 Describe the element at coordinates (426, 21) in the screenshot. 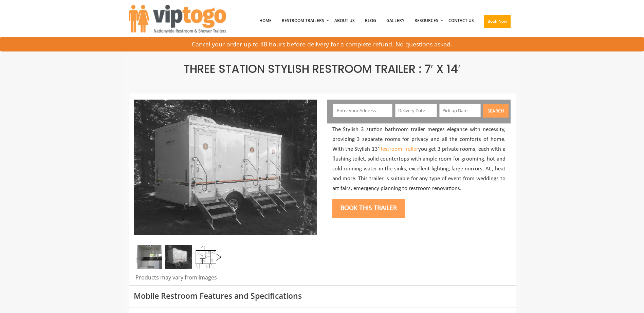

I see `a: Resources` at that location.